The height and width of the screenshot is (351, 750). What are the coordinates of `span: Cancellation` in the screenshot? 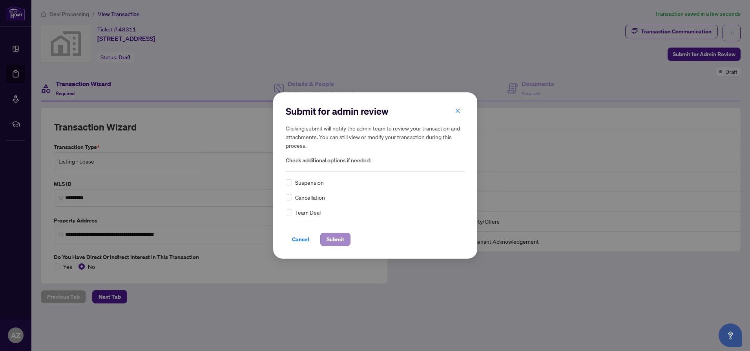 It's located at (310, 197).